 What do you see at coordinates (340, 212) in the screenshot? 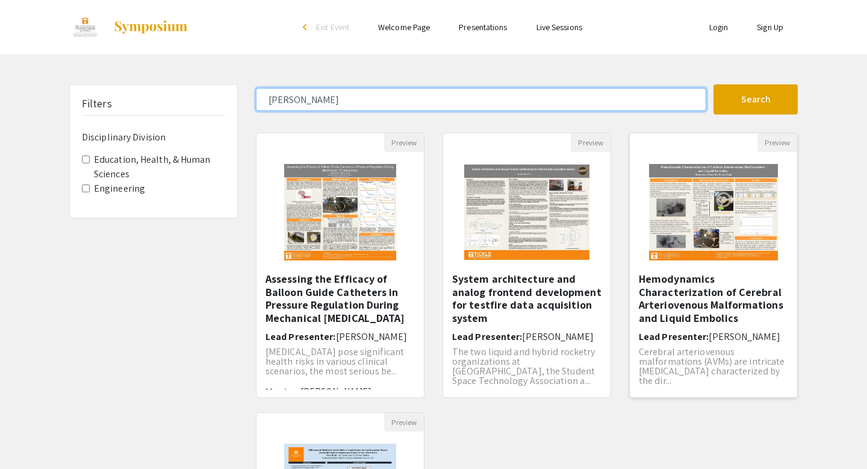
I see `img: <p>Assessing the Efficacy of Balloon Guide Catheters in Pressure Regulation During Mechanical Thr...` at bounding box center [340, 212].